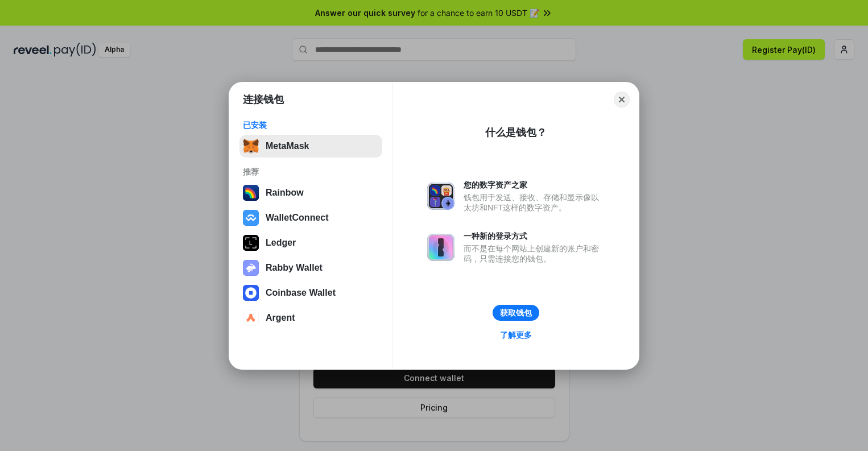  What do you see at coordinates (534, 202) in the screenshot?
I see `div: 钱包用于发送、接收、存储和显示像以太坊和NFT这样的数字资产。` at bounding box center [534, 202].